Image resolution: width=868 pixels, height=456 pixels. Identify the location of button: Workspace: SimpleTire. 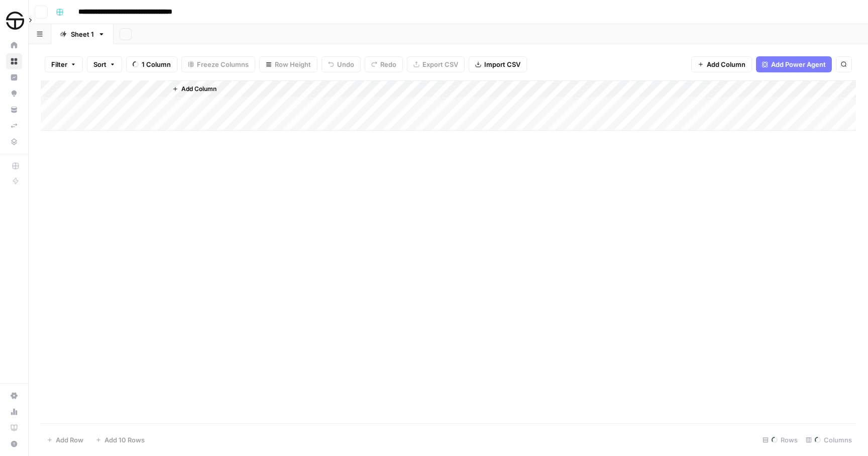
(14, 21).